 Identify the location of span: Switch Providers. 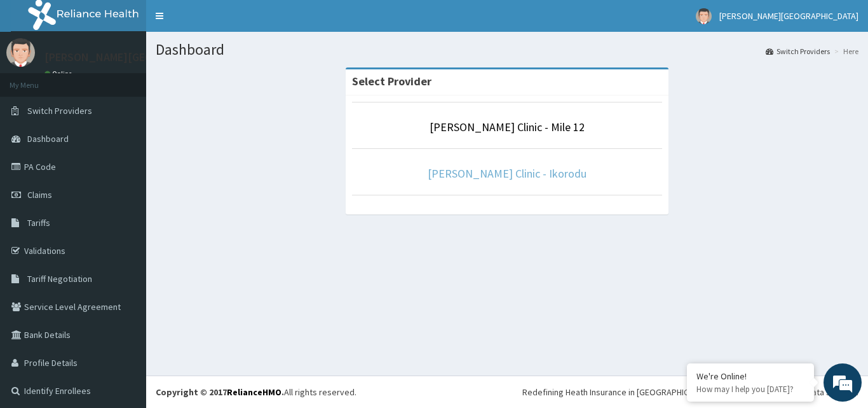
(59, 110).